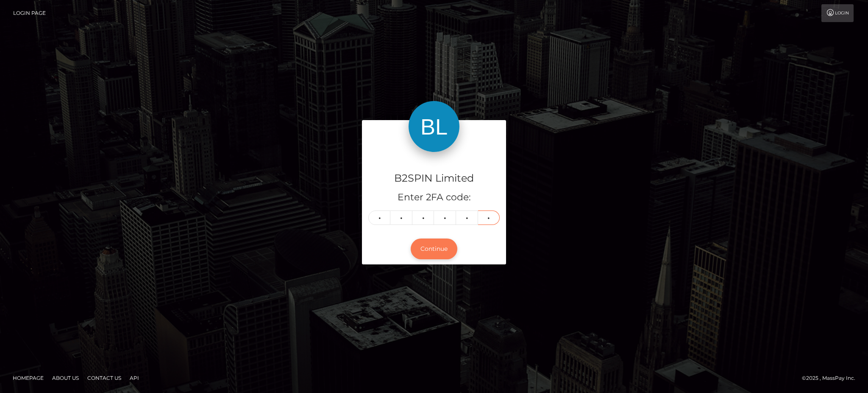 Image resolution: width=868 pixels, height=393 pixels. What do you see at coordinates (65, 378) in the screenshot?
I see `a: About Us` at bounding box center [65, 378].